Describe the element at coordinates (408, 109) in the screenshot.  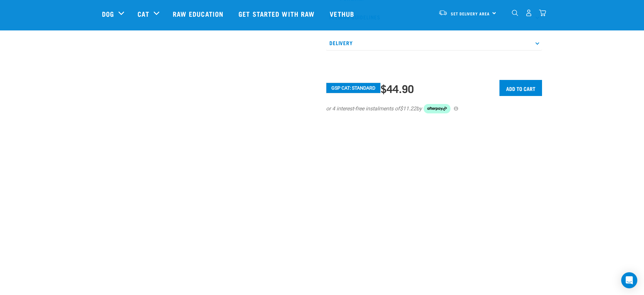
I see `span: $11.22` at that location.